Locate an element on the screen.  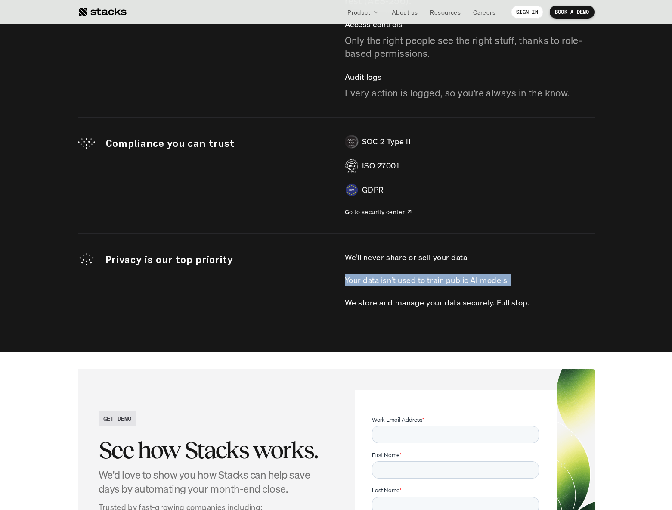
p: SOC 2 Type II is located at coordinates (387, 141).